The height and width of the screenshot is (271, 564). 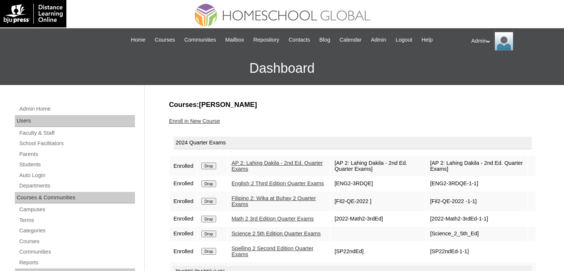 What do you see at coordinates (75, 121) in the screenshot?
I see `div: Users` at bounding box center [75, 121].